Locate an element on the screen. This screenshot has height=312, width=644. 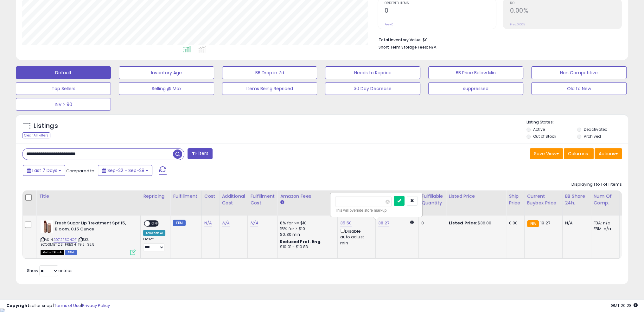
a: 35.50 is located at coordinates (346, 223).